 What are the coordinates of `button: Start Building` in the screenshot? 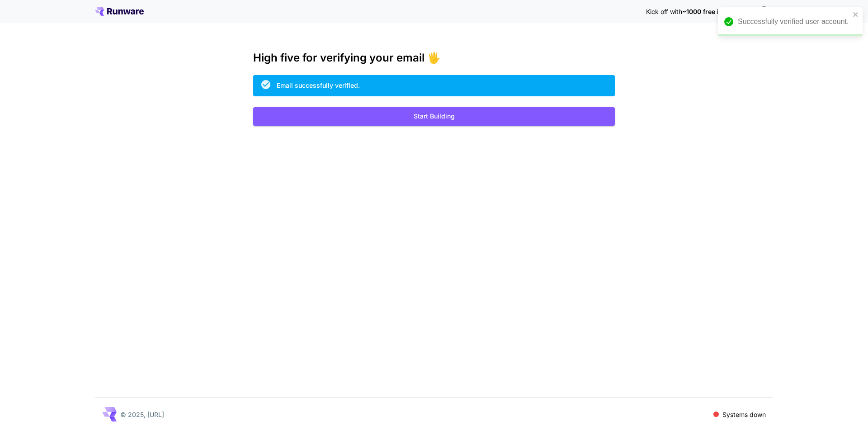 It's located at (434, 116).